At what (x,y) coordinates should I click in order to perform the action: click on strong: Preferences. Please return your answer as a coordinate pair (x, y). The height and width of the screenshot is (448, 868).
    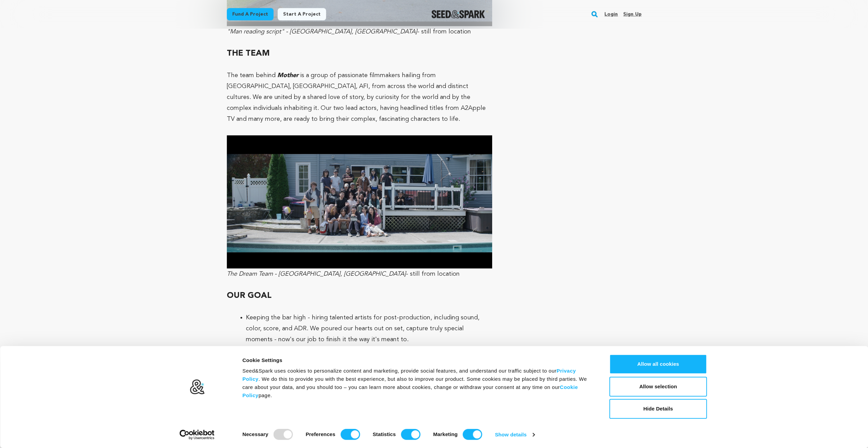
    Looking at the image, I should click on (321, 434).